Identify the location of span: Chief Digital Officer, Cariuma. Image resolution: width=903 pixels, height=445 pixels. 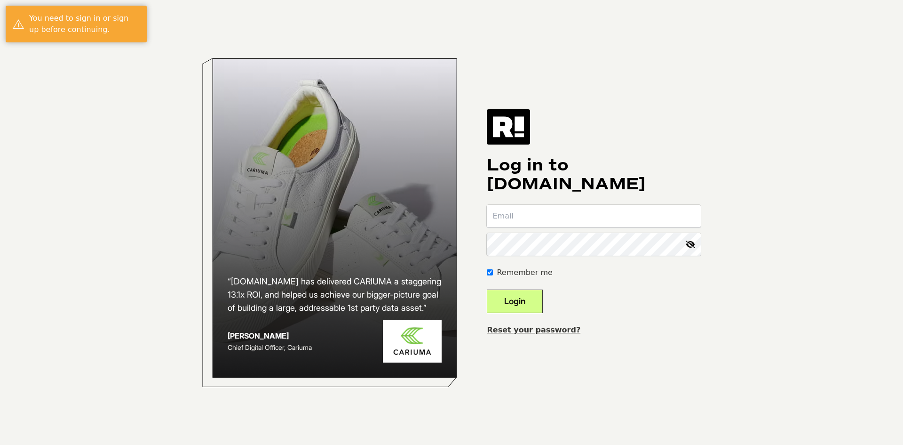
(270, 347).